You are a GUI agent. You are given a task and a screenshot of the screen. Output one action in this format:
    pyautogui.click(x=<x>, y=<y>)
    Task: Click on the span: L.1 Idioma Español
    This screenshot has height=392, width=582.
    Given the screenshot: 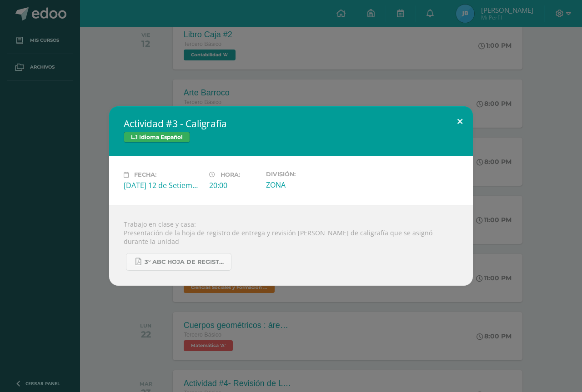 What is the action you would take?
    pyautogui.click(x=157, y=137)
    